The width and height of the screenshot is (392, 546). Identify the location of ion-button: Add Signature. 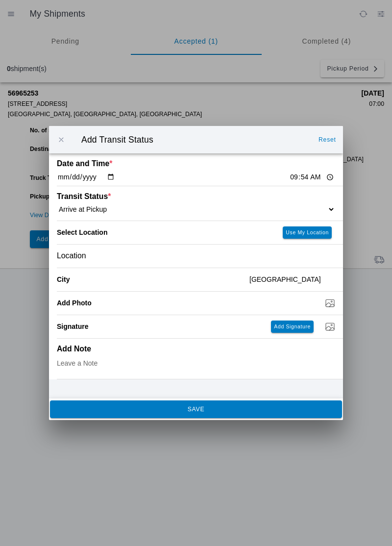
(292, 326).